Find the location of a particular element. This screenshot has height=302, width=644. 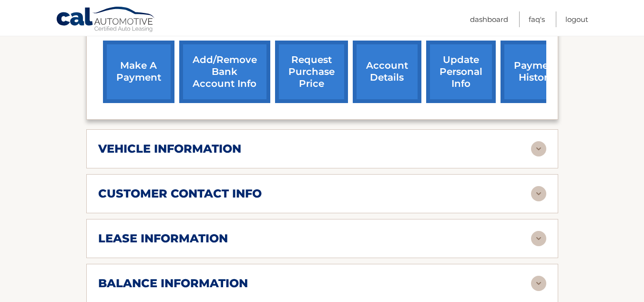

a: update personal info is located at coordinates (461, 71).